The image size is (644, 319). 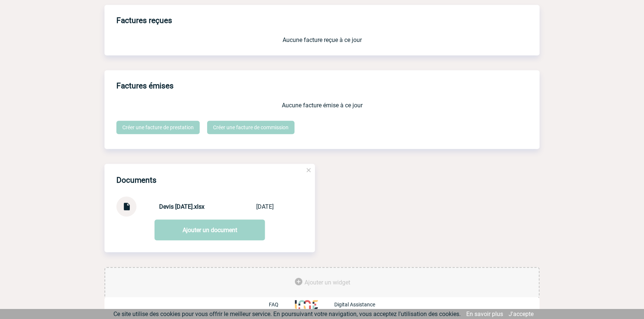 What do you see at coordinates (158, 127) in the screenshot?
I see `a: Créer une facture de prestation` at bounding box center [158, 127].